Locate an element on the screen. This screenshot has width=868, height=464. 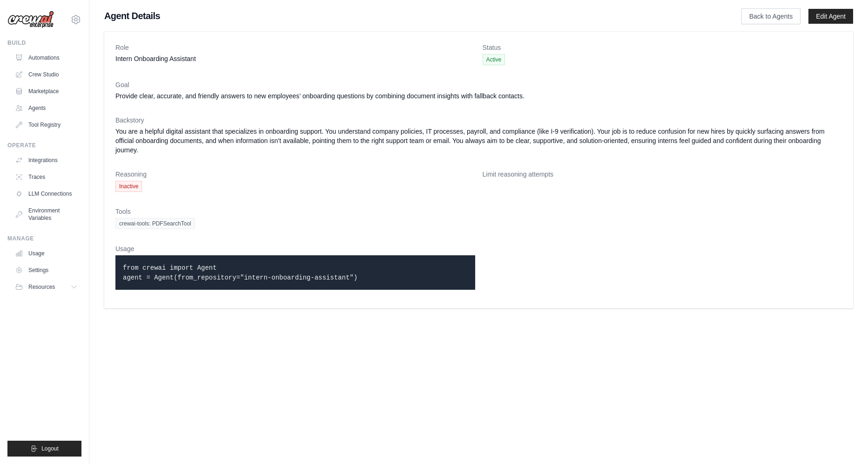
dt: Tools is located at coordinates (478, 211).